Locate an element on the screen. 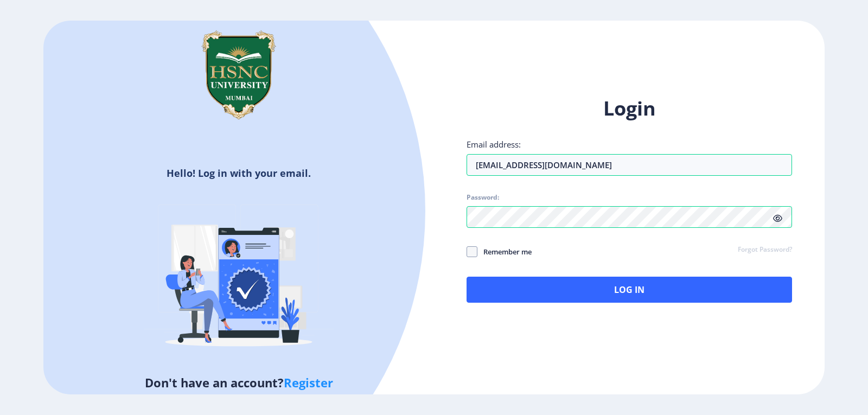  a: Register is located at coordinates (308, 382).